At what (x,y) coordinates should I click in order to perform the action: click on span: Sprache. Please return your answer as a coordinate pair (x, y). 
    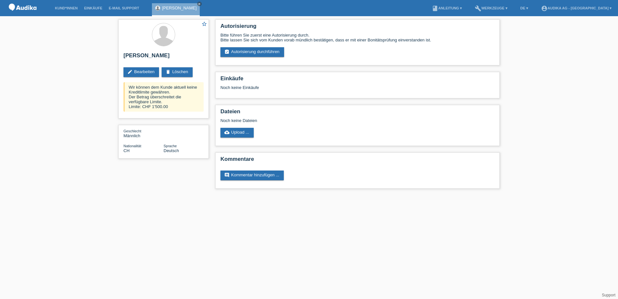
    Looking at the image, I should click on (170, 146).